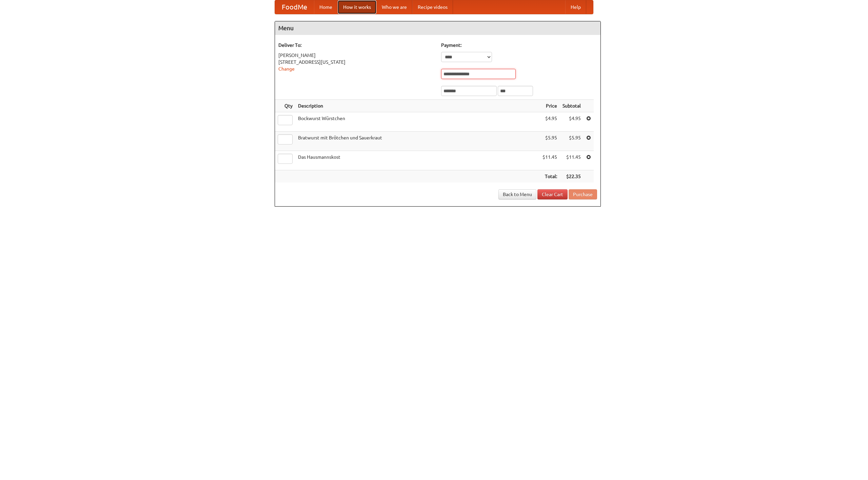 The width and height of the screenshot is (868, 480). Describe the element at coordinates (519, 45) in the screenshot. I see `h5: Payment:` at that location.